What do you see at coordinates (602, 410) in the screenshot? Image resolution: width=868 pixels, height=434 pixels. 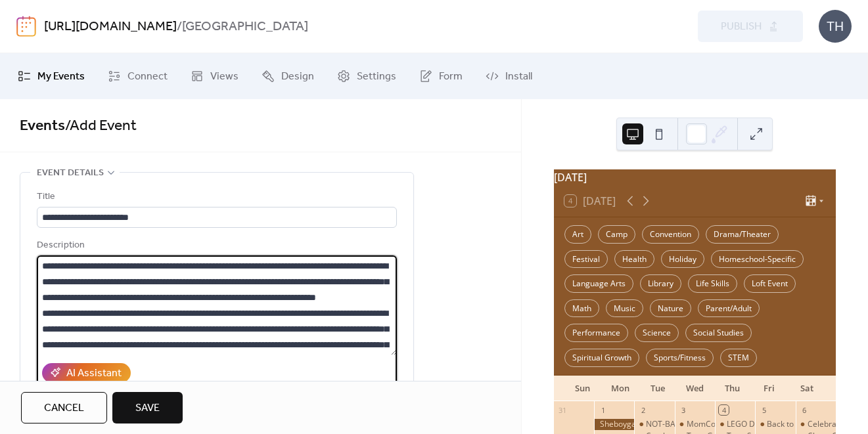 I see `div: 1` at bounding box center [602, 410].